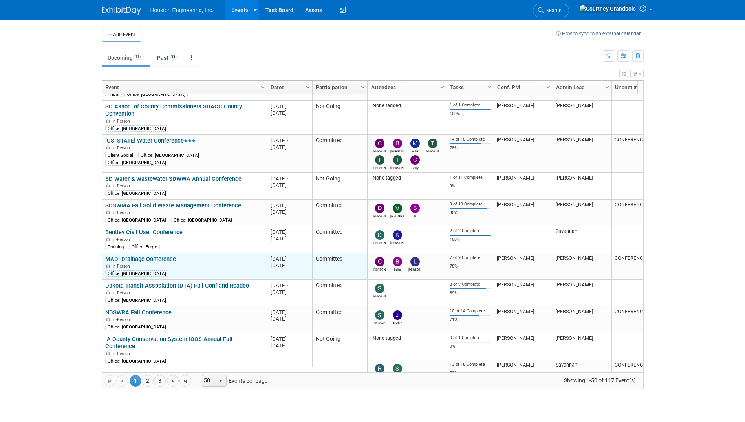 The width and height of the screenshot is (745, 422). I want to click on span: Go to the last page, so click(185, 381).